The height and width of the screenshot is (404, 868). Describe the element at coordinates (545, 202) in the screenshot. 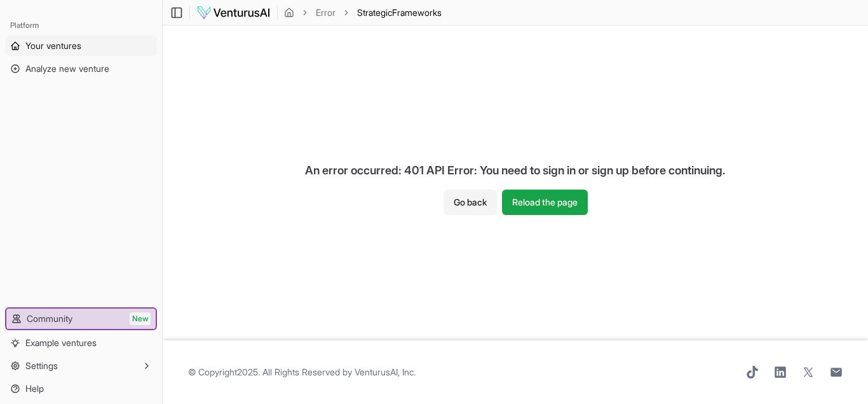

I see `button: Reload the page` at that location.